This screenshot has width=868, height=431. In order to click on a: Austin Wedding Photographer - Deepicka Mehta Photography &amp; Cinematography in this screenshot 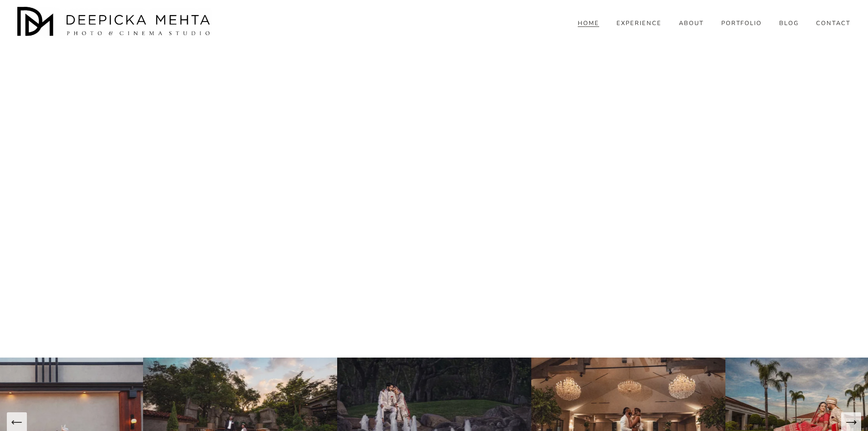, I will do `click(115, 23)`.